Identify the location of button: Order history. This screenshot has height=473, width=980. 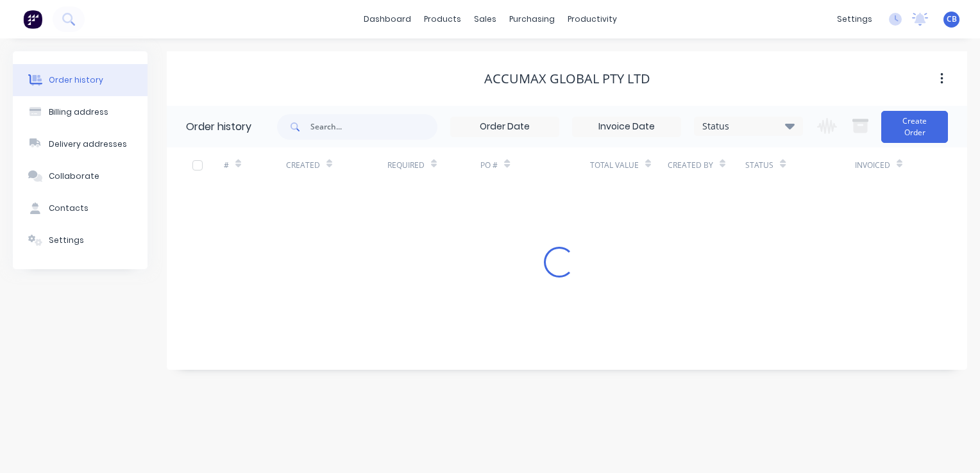
(80, 80).